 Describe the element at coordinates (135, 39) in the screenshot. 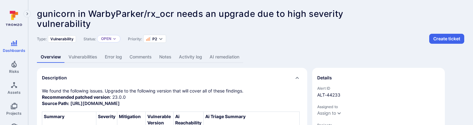

I see `span: Priority:` at that location.